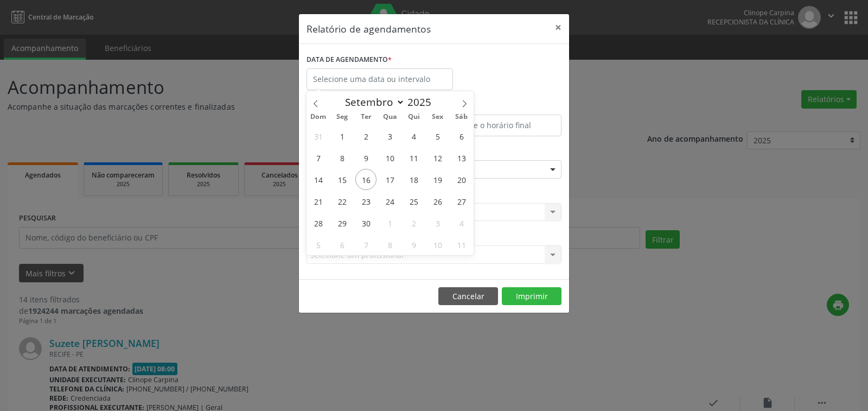 Image resolution: width=868 pixels, height=411 pixels. Describe the element at coordinates (318, 244) in the screenshot. I see `span: Outubro 5, 2025` at that location.